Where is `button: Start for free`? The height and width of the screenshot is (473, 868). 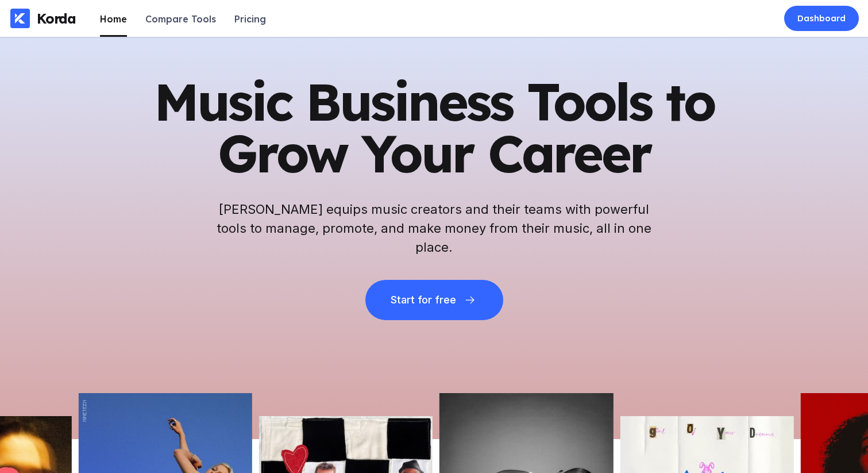
button: Start for free is located at coordinates (434, 300).